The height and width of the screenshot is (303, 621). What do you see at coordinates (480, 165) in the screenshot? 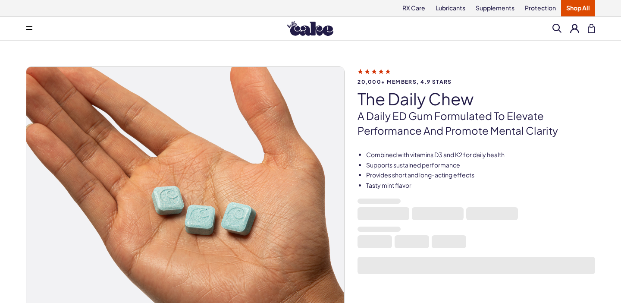
I see `li: Supports sustained performance` at bounding box center [480, 165].